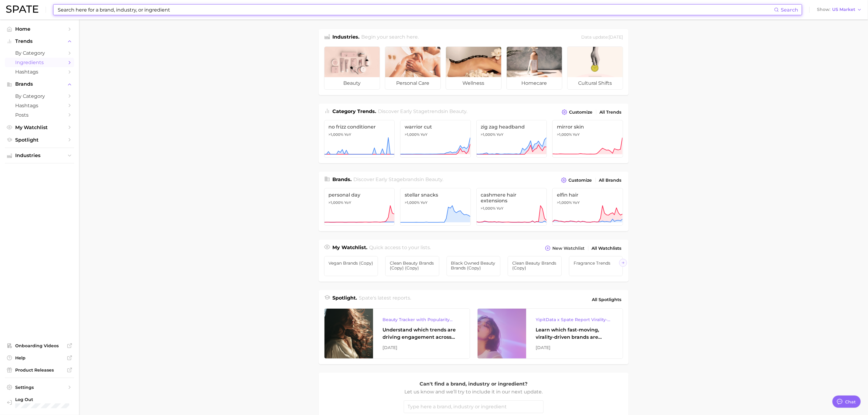 The height and width of the screenshot is (415, 868). I want to click on div: Learn which fast-moving, virality-driven brands are leading the pack, the risks of viral growth, ..., so click(575, 333).